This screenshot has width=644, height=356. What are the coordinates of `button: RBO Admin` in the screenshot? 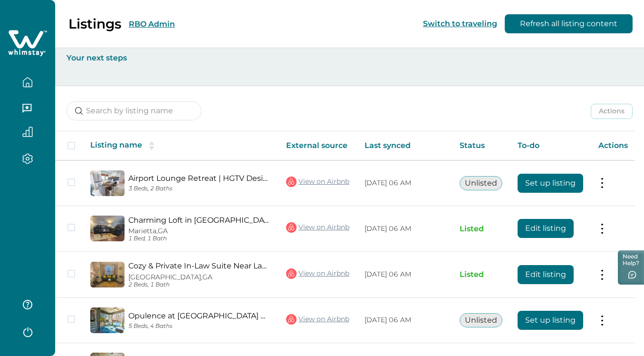 It's located at (151, 24).